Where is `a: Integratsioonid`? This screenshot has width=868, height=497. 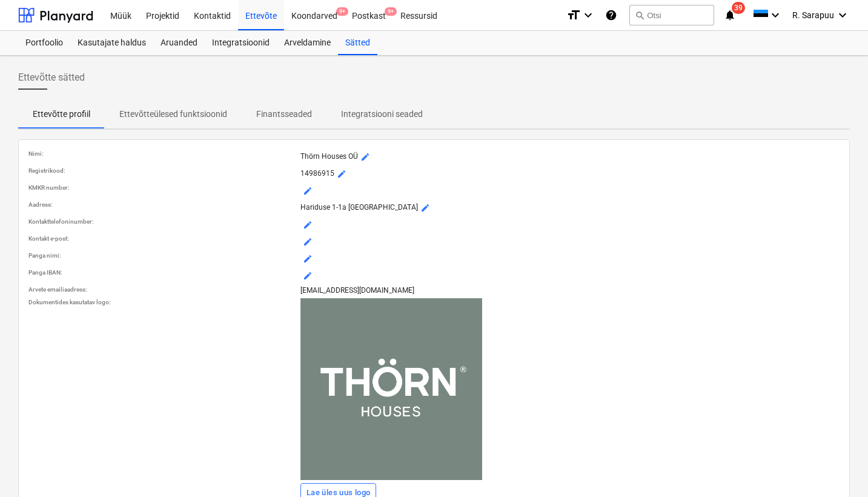 a: Integratsioonid is located at coordinates (240, 43).